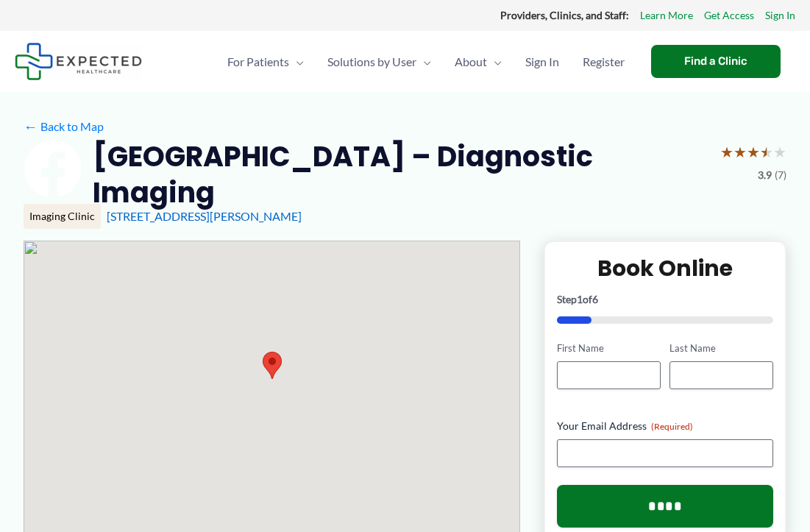 This screenshot has width=810, height=532. Describe the element at coordinates (478, 62) in the screenshot. I see `a: AboutMenu Toggle` at that location.